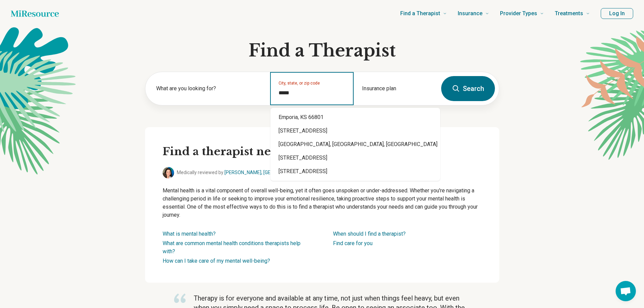  Describe the element at coordinates (231, 247) in the screenshot. I see `a: What are common mental health conditions therapists help with?` at that location.